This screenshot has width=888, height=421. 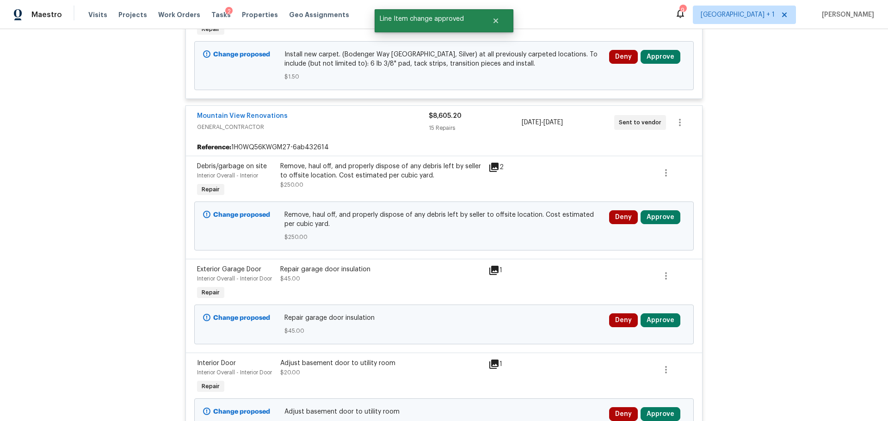 What do you see at coordinates (98, 15) in the screenshot?
I see `span: Visits` at bounding box center [98, 15].